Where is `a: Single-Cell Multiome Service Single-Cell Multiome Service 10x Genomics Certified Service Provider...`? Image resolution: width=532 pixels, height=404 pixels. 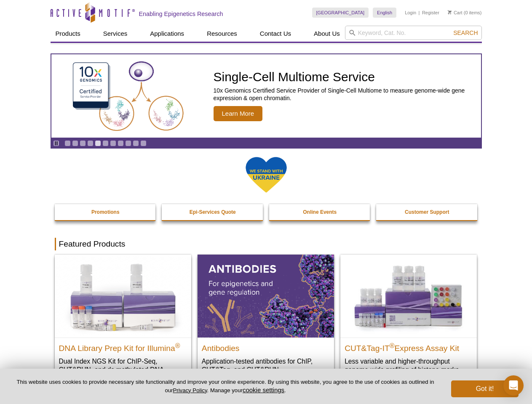 a: Single-Cell Multiome Service Single-Cell Multiome Service 10x Genomics Certified Service Provider... is located at coordinates (266, 96).